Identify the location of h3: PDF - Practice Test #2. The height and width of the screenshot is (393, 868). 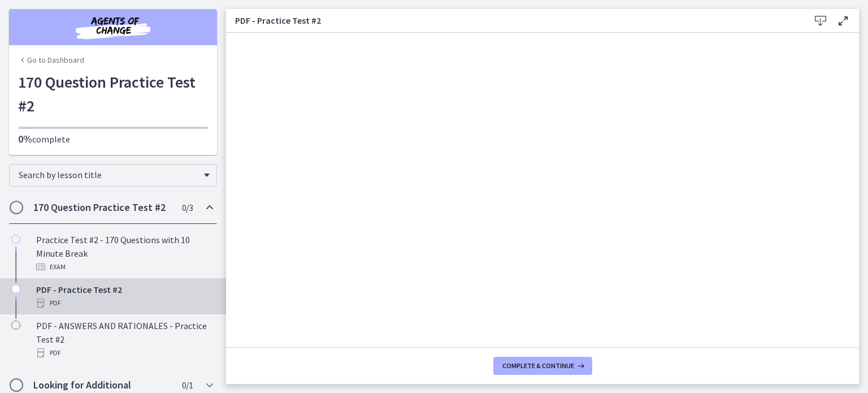
(513, 20).